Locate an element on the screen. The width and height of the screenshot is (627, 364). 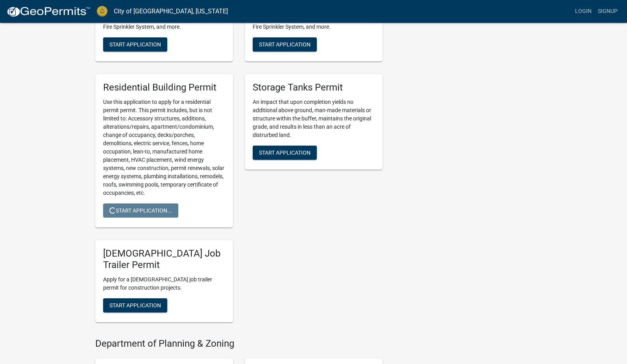
img: City of Jeffersonville, Indiana is located at coordinates (102, 11).